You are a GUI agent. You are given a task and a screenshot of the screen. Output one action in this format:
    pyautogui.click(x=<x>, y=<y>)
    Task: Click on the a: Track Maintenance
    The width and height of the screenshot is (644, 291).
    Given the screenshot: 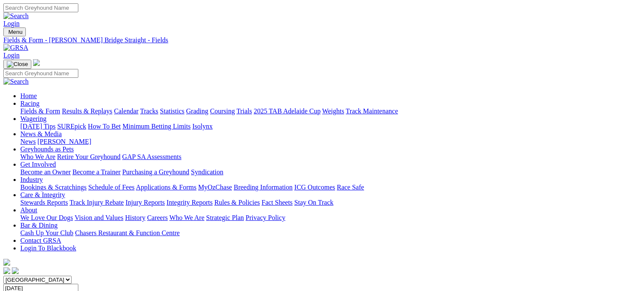 What is the action you would take?
    pyautogui.click(x=371, y=111)
    